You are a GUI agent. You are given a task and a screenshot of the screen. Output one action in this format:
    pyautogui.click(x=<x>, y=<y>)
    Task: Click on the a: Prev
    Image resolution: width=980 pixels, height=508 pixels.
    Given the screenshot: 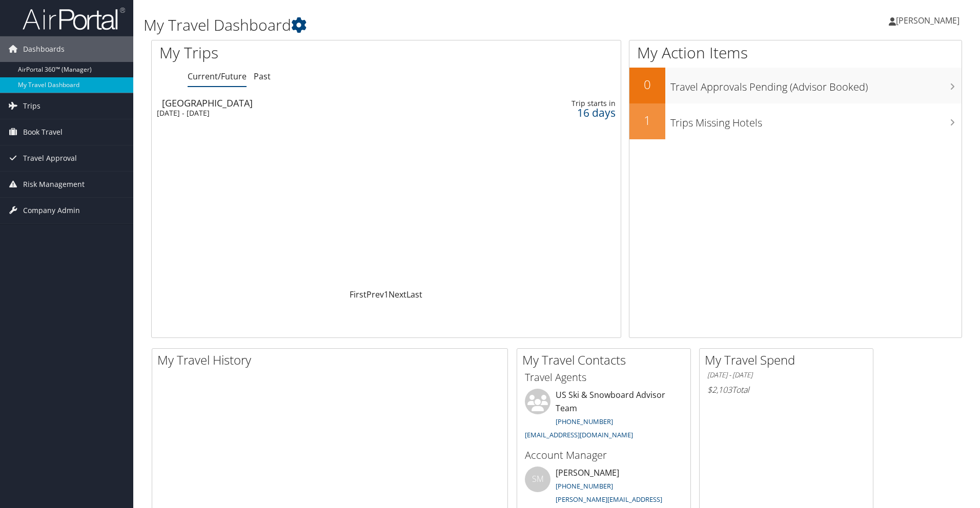 What is the action you would take?
    pyautogui.click(x=375, y=295)
    